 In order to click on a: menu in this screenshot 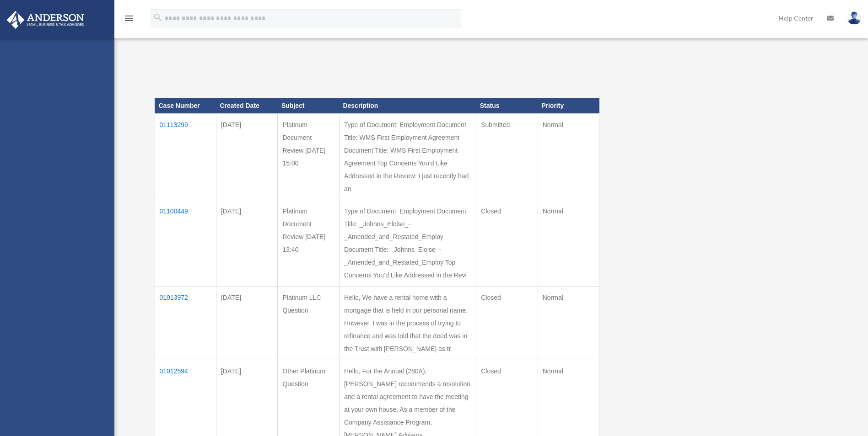, I will do `click(129, 20)`.